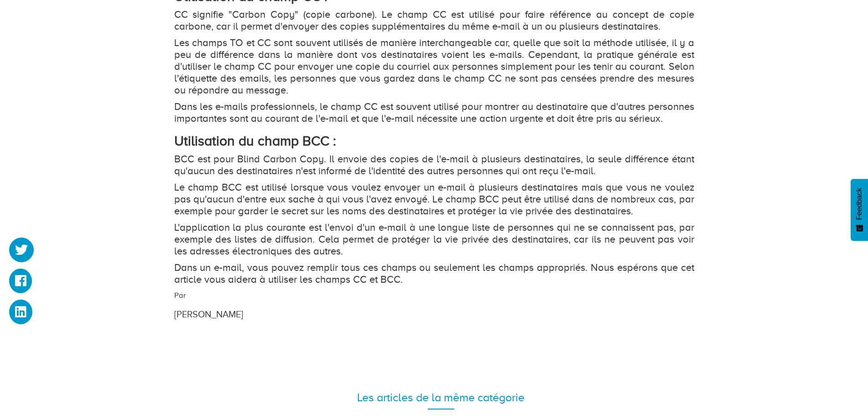 This screenshot has width=868, height=420. What do you see at coordinates (434, 240) in the screenshot?
I see `p: L'application la plus courante est l'envoi d'un e-mail à une longue liste de personnes qui ne se ...` at bounding box center [434, 240].